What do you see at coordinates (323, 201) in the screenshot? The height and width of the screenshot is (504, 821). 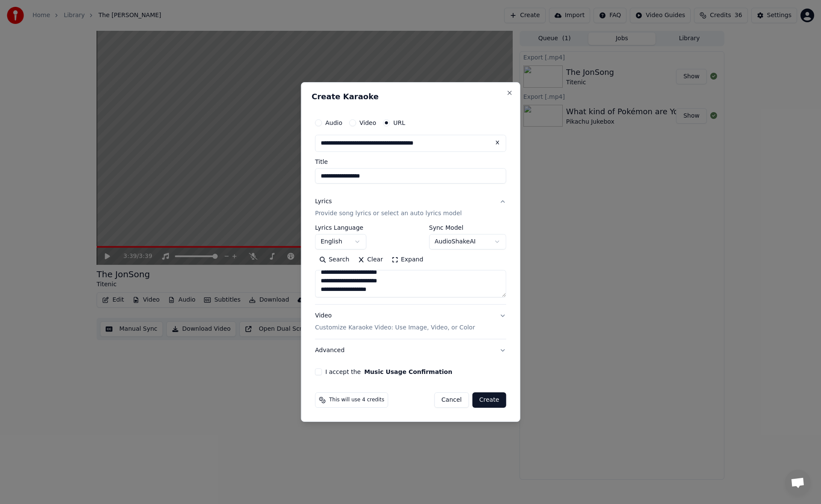 I see `div: Lyrics` at bounding box center [323, 201].